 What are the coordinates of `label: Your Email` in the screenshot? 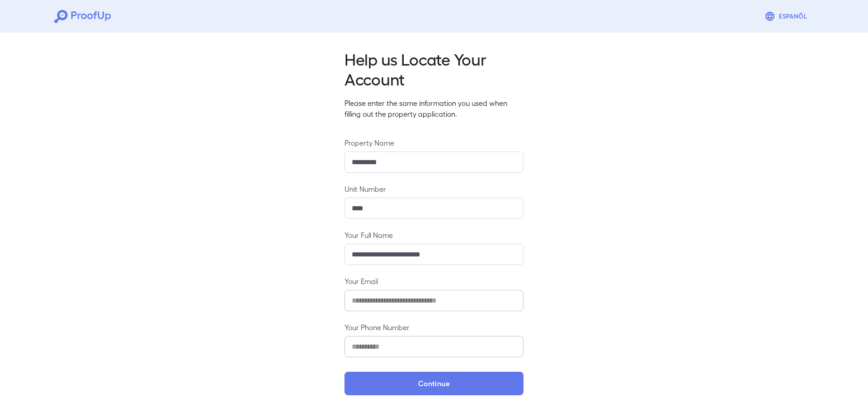 It's located at (434, 280).